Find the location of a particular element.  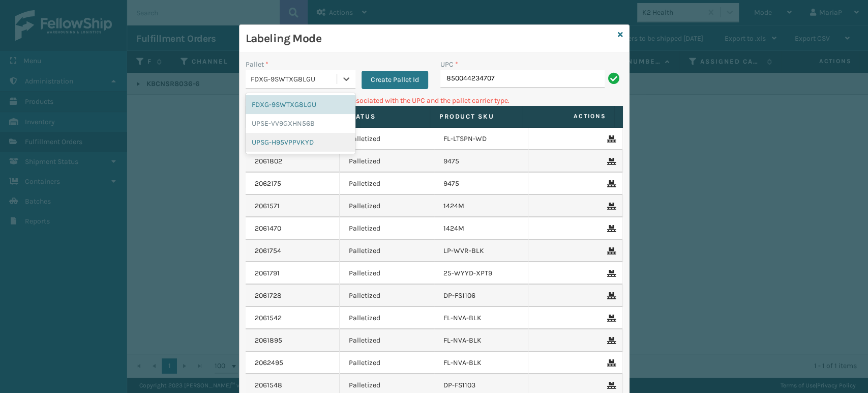

label: Status is located at coordinates (383, 117).